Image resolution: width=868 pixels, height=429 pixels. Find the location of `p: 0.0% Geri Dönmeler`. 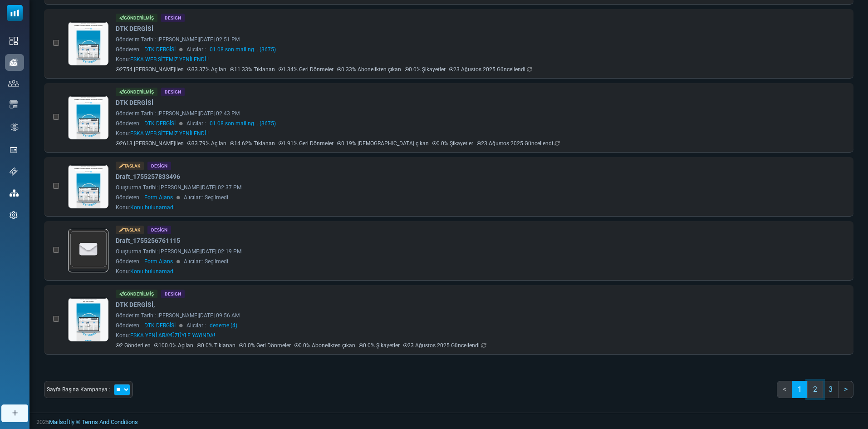

p: 0.0% Geri Dönmeler is located at coordinates (265, 345).